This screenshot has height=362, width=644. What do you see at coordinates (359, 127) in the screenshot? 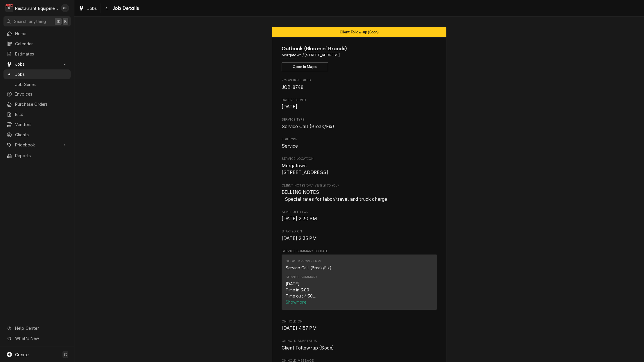
I see `span: Service Type` at bounding box center [359, 127].